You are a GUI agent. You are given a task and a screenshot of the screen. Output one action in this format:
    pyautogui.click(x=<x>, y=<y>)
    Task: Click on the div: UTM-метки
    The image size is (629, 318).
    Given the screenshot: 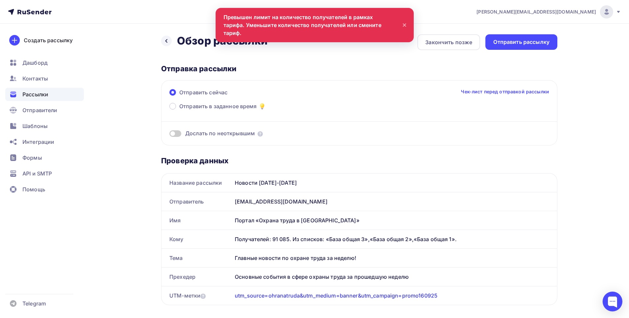 What is the action you would take?
    pyautogui.click(x=187, y=296)
    